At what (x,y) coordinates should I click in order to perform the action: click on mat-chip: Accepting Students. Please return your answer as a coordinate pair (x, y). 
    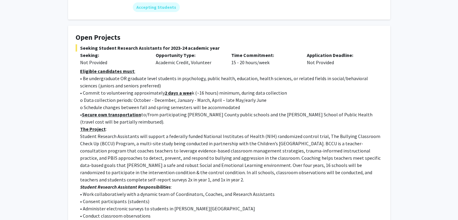
    Looking at the image, I should click on (156, 7).